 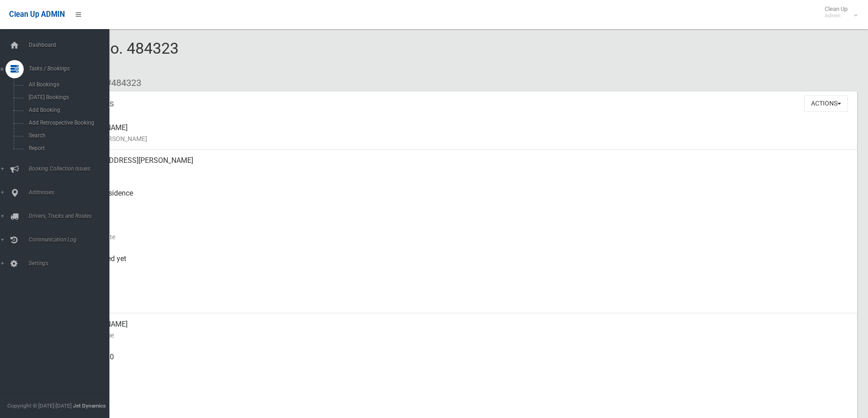 What do you see at coordinates (461, 368) in the screenshot?
I see `small: Mobile` at bounding box center [461, 368].